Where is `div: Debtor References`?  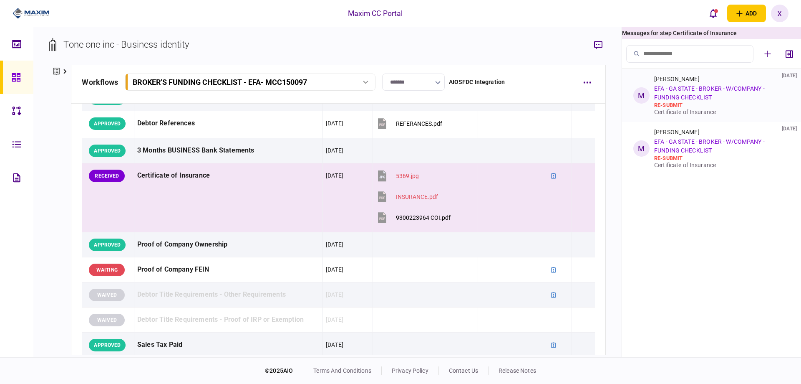
div: Debtor References is located at coordinates (228, 123).